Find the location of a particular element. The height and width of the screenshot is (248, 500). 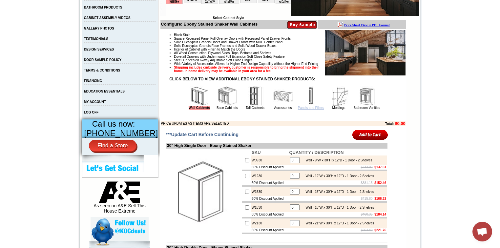

a: Panels and Fillers is located at coordinates (311, 108).